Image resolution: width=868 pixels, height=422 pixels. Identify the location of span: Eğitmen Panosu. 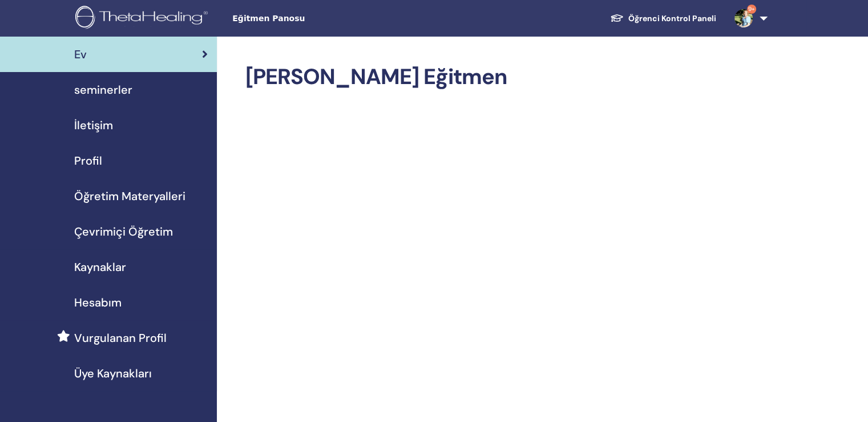
(318, 18).